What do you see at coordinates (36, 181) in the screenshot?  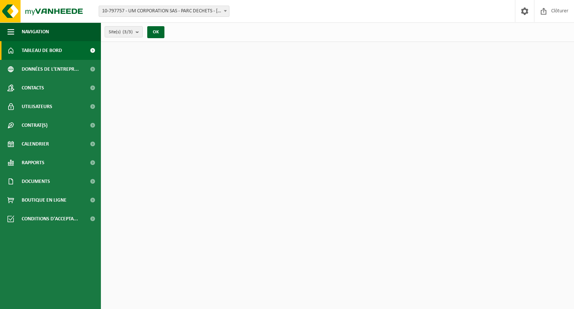 I see `span: Documents` at bounding box center [36, 181].